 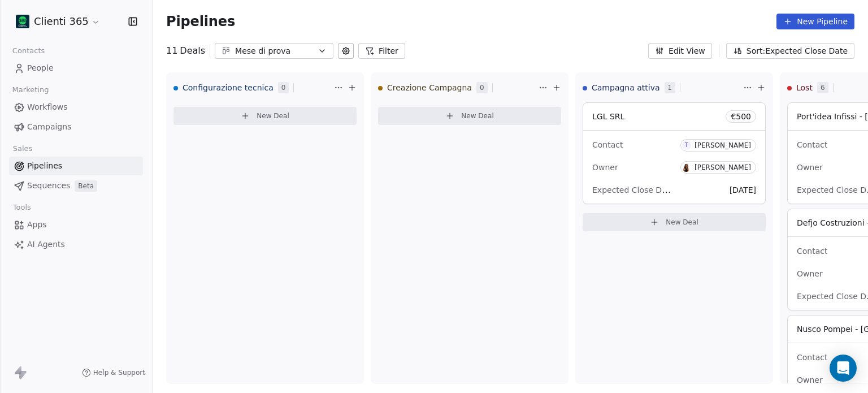 I want to click on span: Lost, so click(x=804, y=88).